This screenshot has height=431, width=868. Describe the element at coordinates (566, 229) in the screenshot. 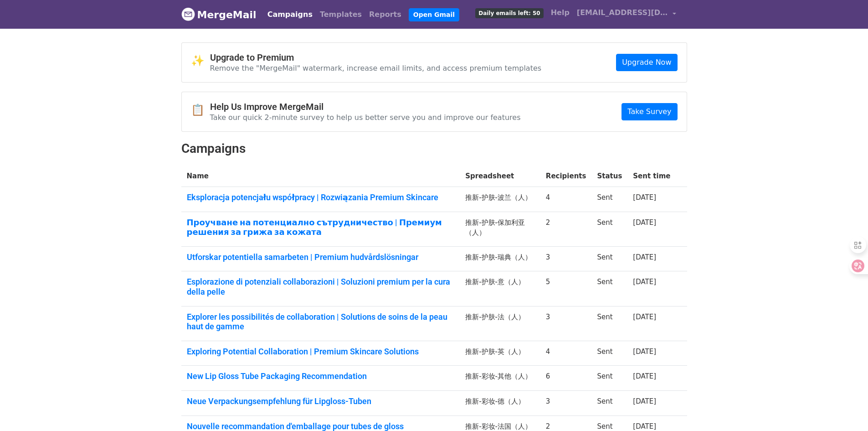

I see `td: 2` at that location.